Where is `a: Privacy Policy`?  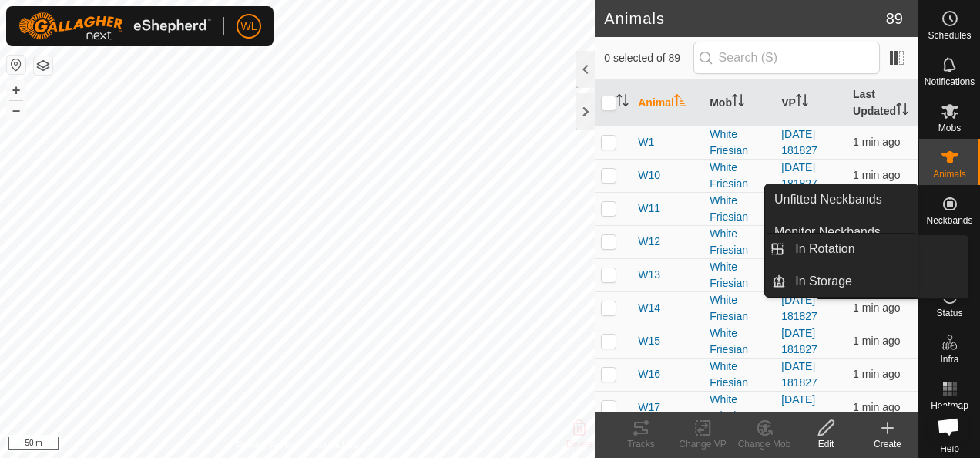 a: Privacy Policy is located at coordinates (265, 444).